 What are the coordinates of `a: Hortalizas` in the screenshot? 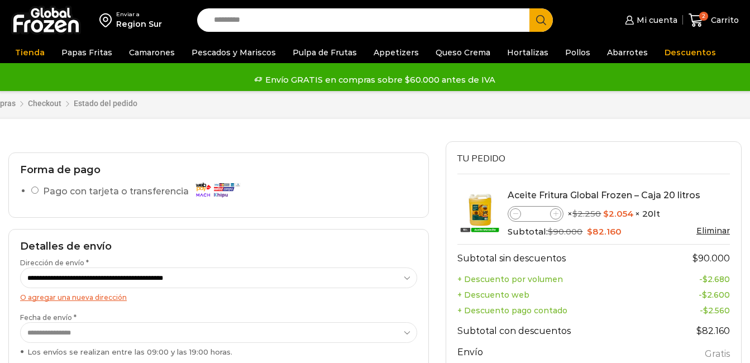 It's located at (528, 52).